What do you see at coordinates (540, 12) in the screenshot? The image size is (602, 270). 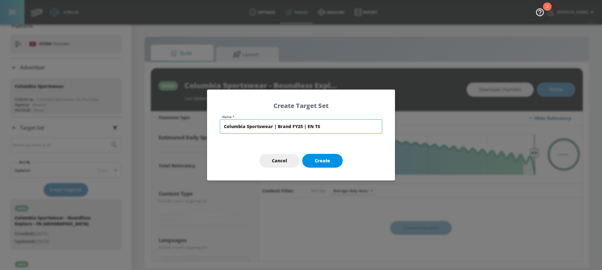 I see `button: Open Resource Center, 2 new notifications` at bounding box center [540, 12].